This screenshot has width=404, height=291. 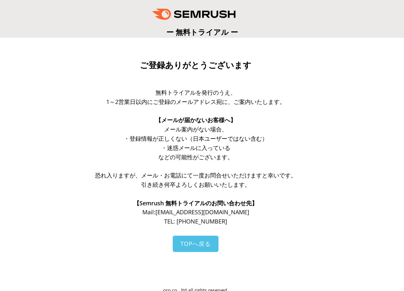 What do you see at coordinates (196, 148) in the screenshot?
I see `span: ・迷惑メールに入っている` at bounding box center [196, 148].